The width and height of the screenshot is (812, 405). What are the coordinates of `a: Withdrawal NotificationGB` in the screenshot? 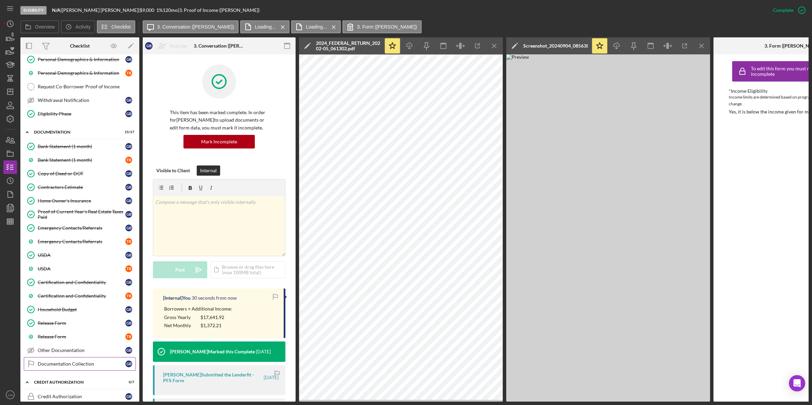 It's located at (80, 100).